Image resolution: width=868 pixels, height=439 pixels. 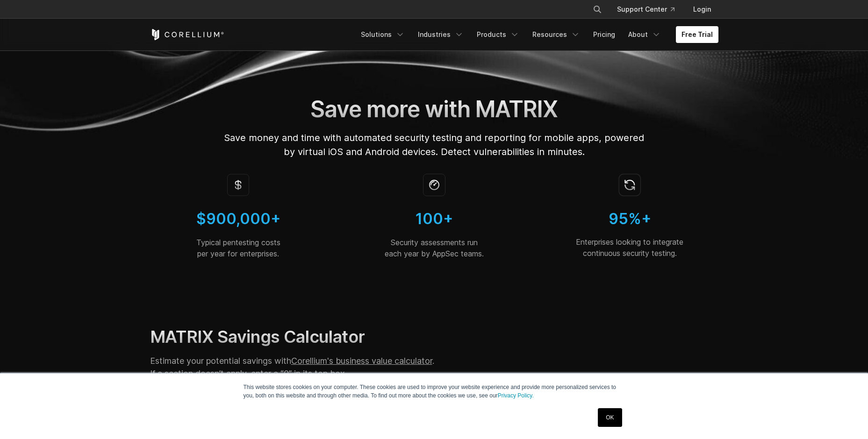 I want to click on h4: 100+, so click(x=434, y=219).